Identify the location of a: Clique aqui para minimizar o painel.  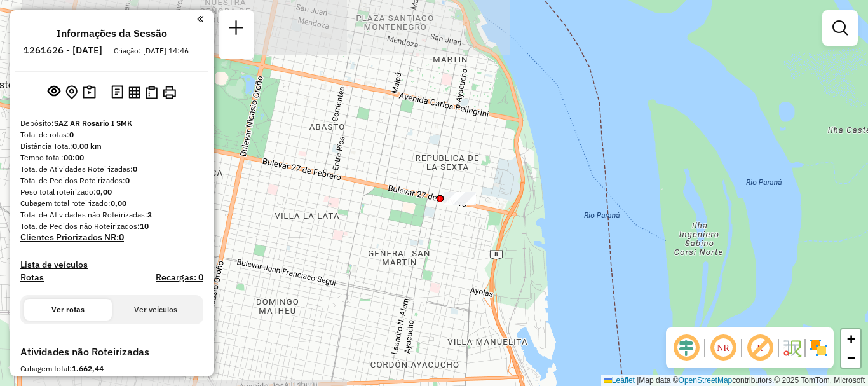
(200, 19).